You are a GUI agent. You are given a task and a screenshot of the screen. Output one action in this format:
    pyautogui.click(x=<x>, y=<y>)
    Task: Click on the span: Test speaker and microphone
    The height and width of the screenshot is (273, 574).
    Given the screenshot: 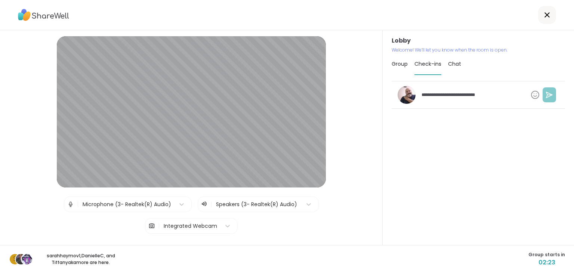 What is the action you would take?
    pyautogui.click(x=191, y=248)
    